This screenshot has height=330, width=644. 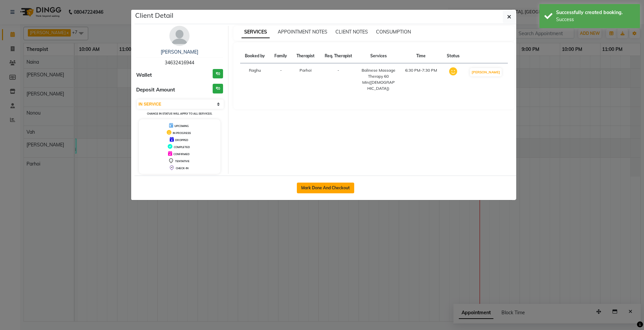 What do you see at coordinates (306, 56) in the screenshot?
I see `th: Therapist` at bounding box center [306, 56].